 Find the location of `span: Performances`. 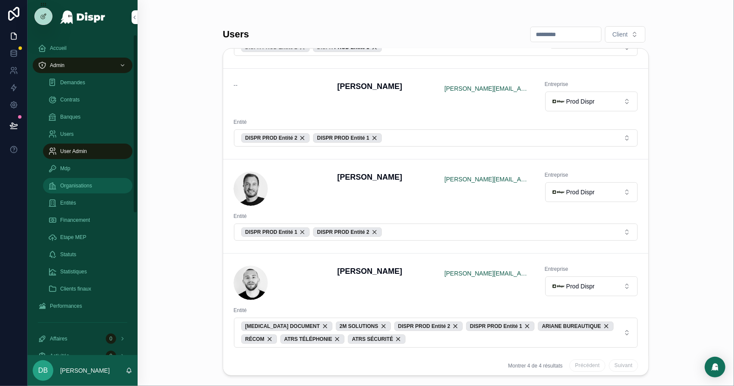

span: Performances is located at coordinates (66, 306).